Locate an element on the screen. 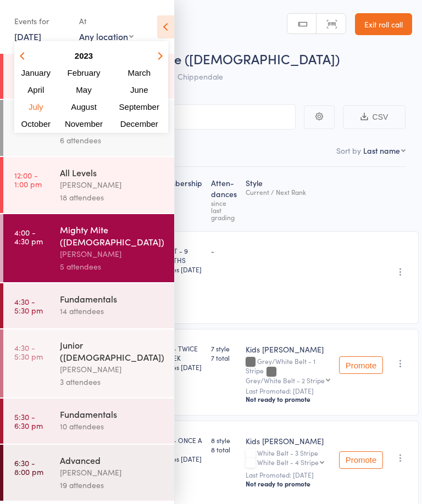 The height and width of the screenshot is (504, 422). label: Sort by is located at coordinates (348, 150).